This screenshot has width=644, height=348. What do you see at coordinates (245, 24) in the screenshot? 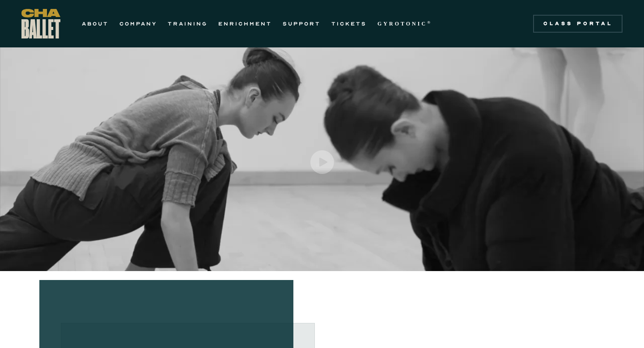
I see `a: ENRICHMENT` at bounding box center [245, 24].